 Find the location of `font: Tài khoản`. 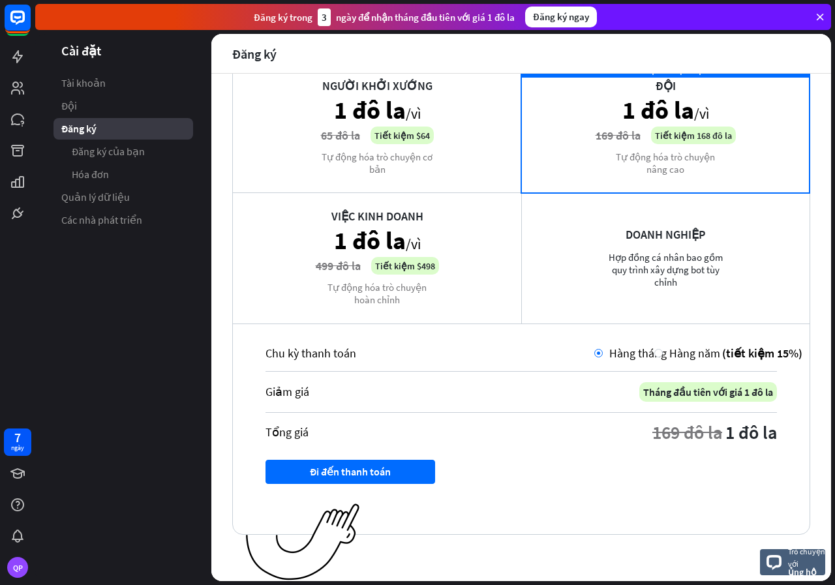

font: Tài khoản is located at coordinates (84, 83).